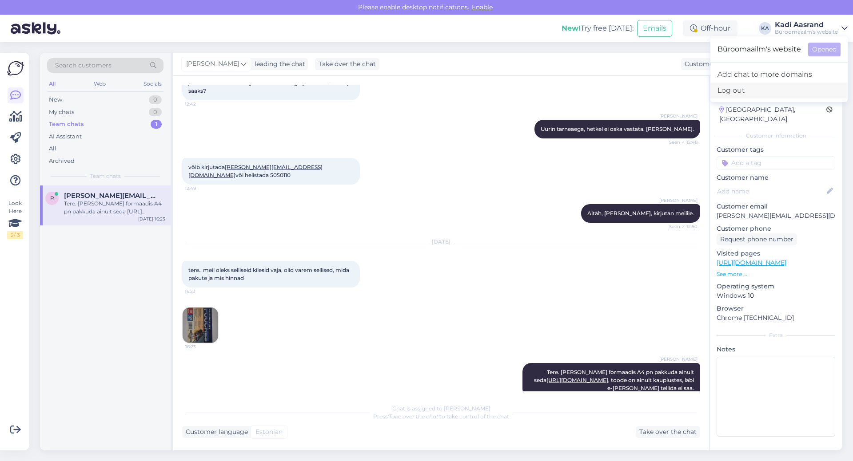  I want to click on p: Customer tags, so click(775, 150).